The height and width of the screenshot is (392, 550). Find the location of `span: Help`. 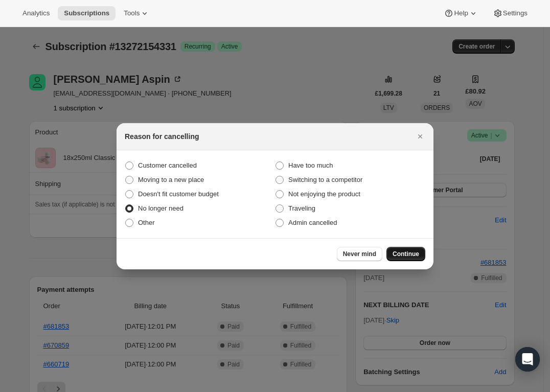

span: Help is located at coordinates (460, 13).